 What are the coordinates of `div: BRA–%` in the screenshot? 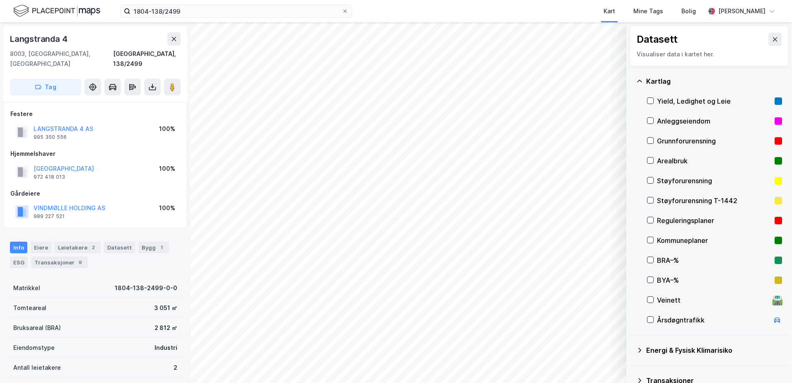 It's located at (714, 260).